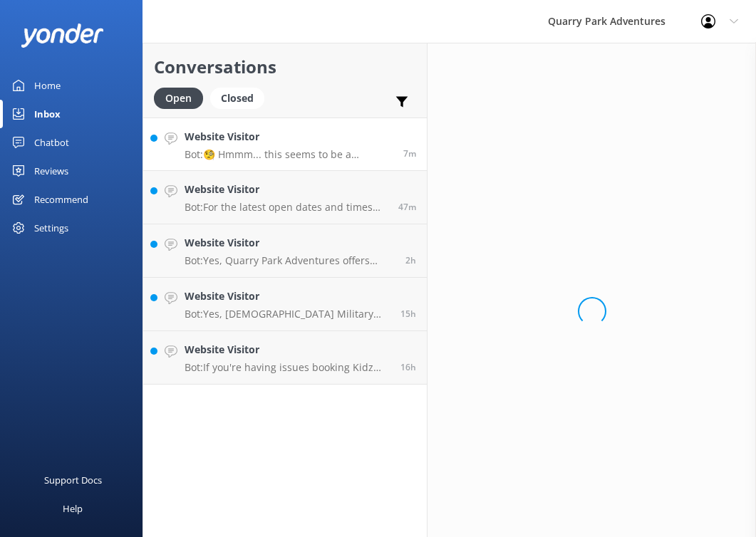 The width and height of the screenshot is (756, 537). I want to click on div: Reviews, so click(51, 171).